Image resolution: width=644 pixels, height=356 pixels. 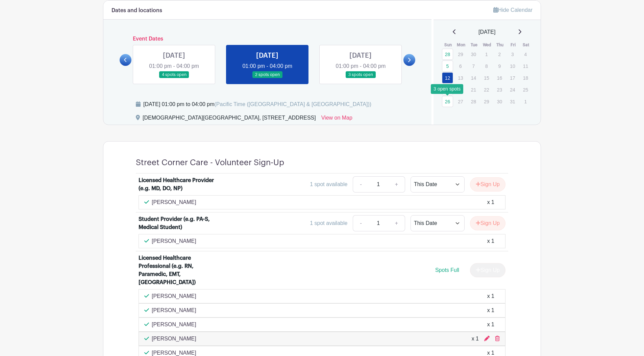 I want to click on p: 14, so click(x=474, y=78).